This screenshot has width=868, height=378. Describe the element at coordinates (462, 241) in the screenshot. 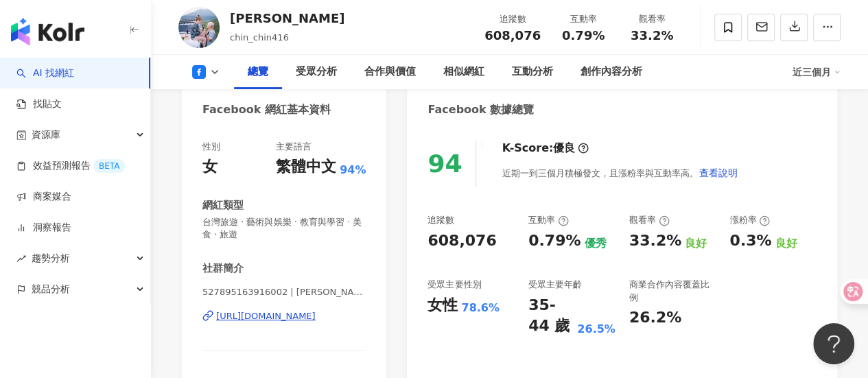

I see `div: 608,076` at that location.